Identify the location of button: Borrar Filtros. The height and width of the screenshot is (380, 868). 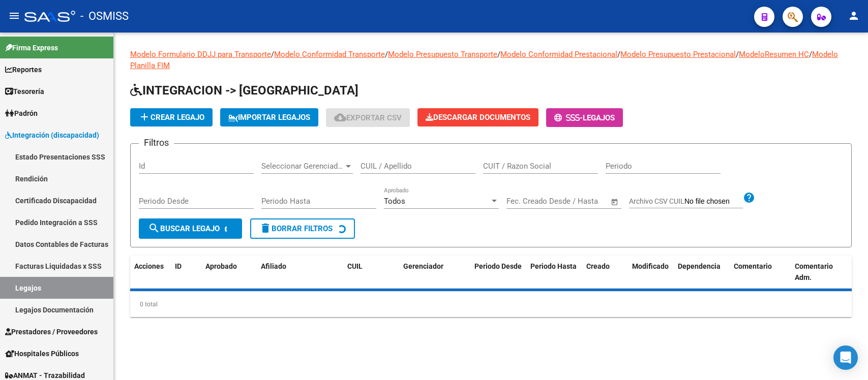
(303, 229).